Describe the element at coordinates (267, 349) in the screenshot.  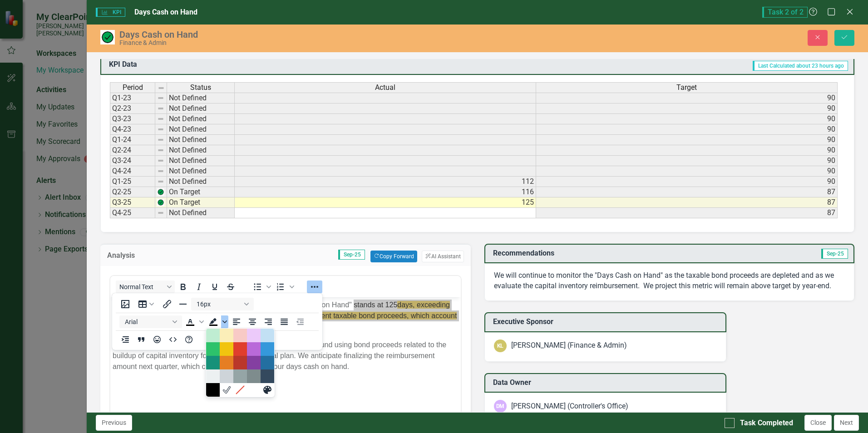
I see `div: Blue` at that location.